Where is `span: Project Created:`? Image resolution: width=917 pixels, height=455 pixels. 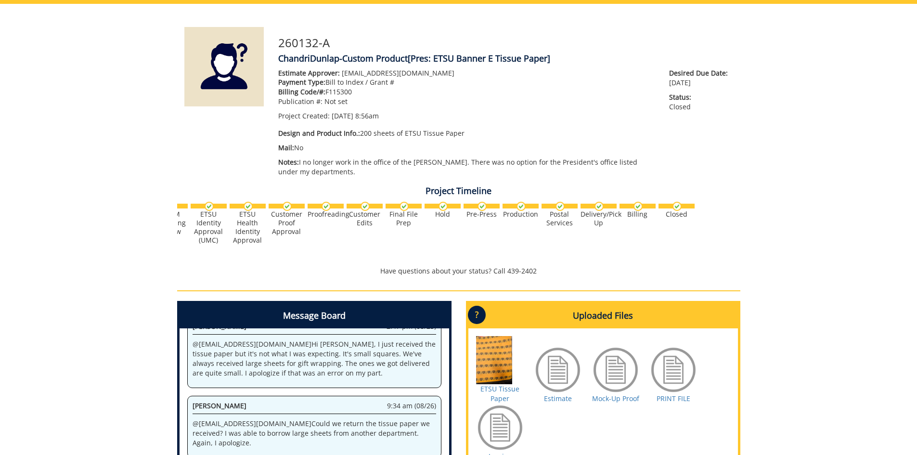 span: Project Created: is located at coordinates (304, 116).